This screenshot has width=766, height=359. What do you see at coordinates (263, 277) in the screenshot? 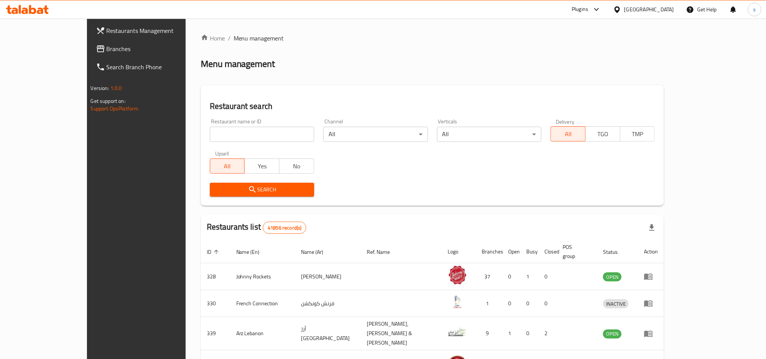
I see `td: Johnny Rockets` at bounding box center [263, 277].